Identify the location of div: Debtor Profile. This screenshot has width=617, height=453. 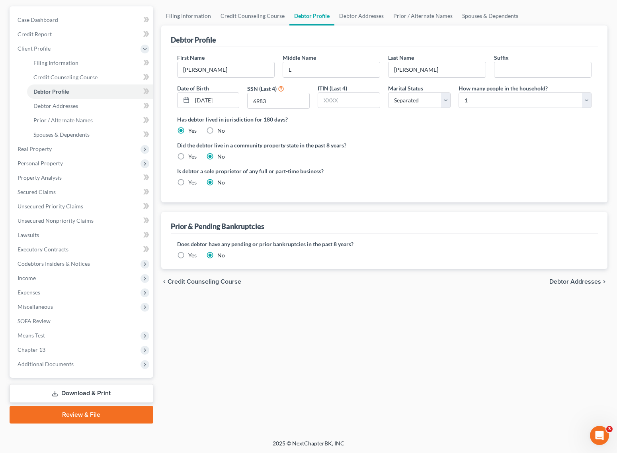
(194, 40).